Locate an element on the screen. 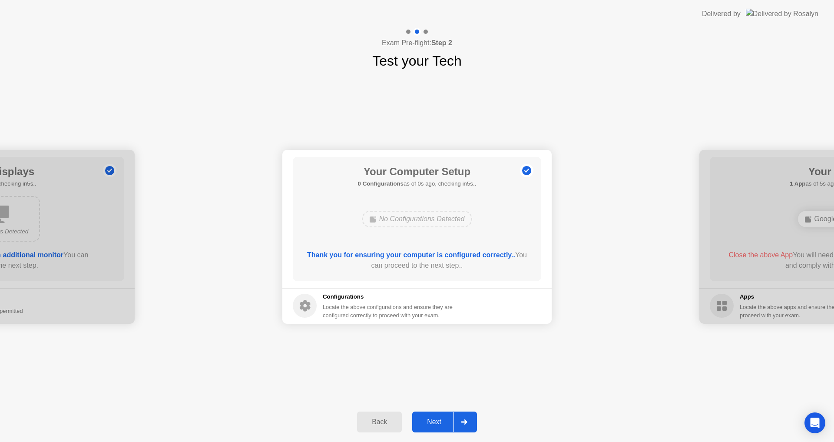 This screenshot has height=442, width=834. b: 0 Configurations is located at coordinates (381, 183).